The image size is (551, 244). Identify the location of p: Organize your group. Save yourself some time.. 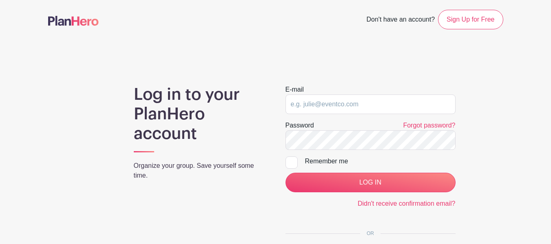
(200, 171).